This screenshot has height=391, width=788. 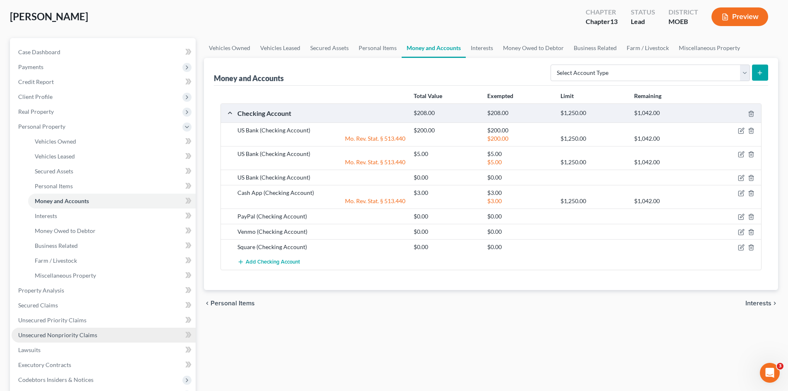 What do you see at coordinates (321, 113) in the screenshot?
I see `div: Checking Account` at bounding box center [321, 113].